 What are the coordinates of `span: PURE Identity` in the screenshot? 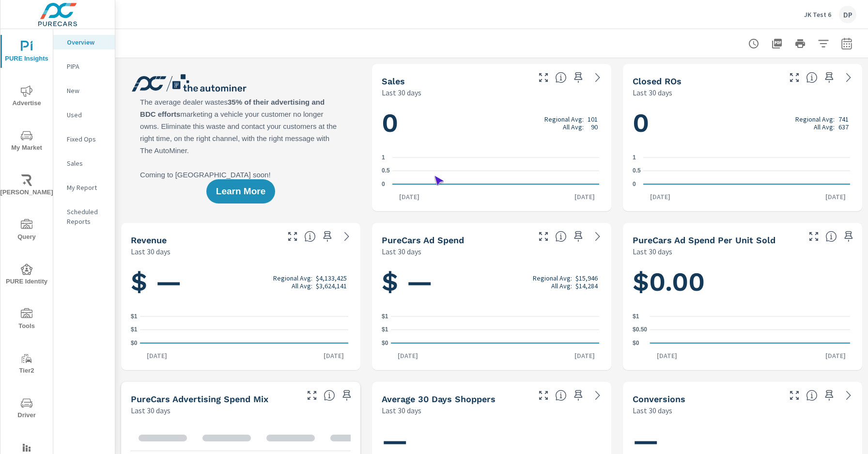 It's located at (26, 275).